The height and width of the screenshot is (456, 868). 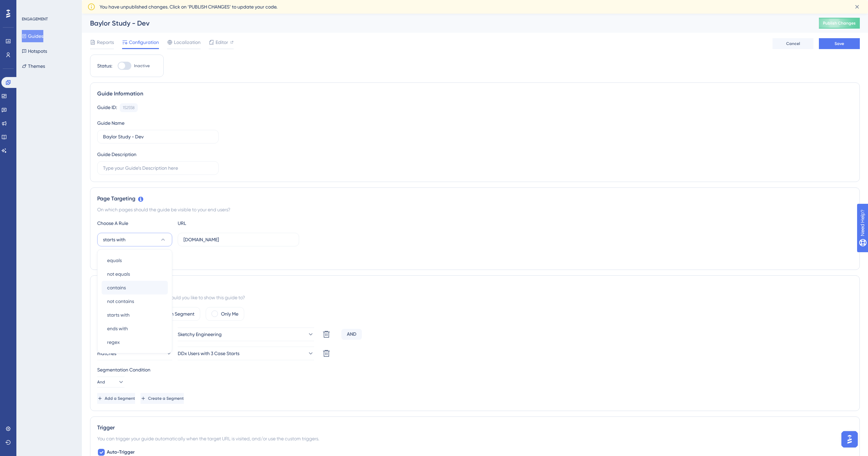 I want to click on button: Open AI Assistant Launcher, so click(x=10, y=10).